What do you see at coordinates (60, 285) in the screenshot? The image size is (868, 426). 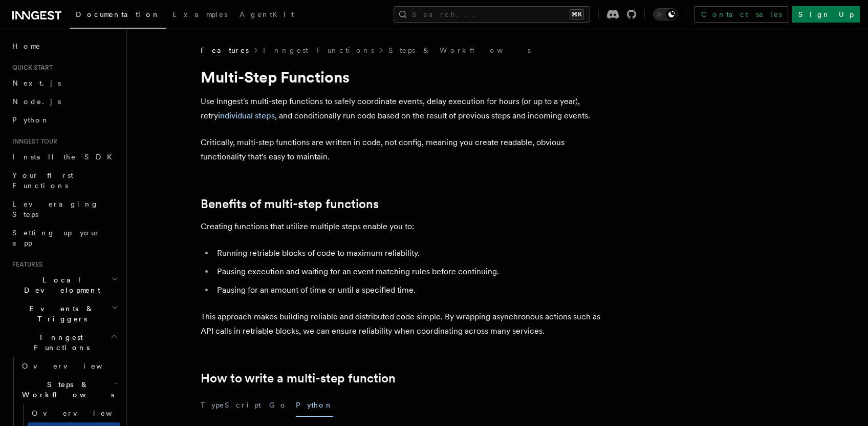 I see `span: Local Development` at bounding box center [60, 285].